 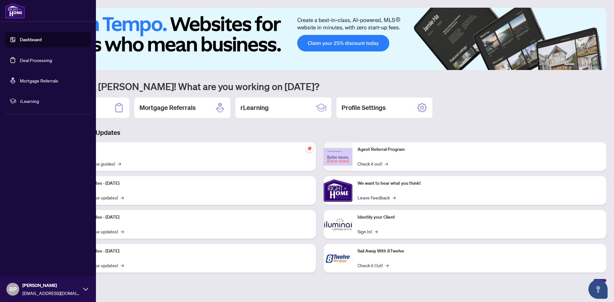 What do you see at coordinates (588, 65) in the screenshot?
I see `button: 4` at bounding box center [588, 65].